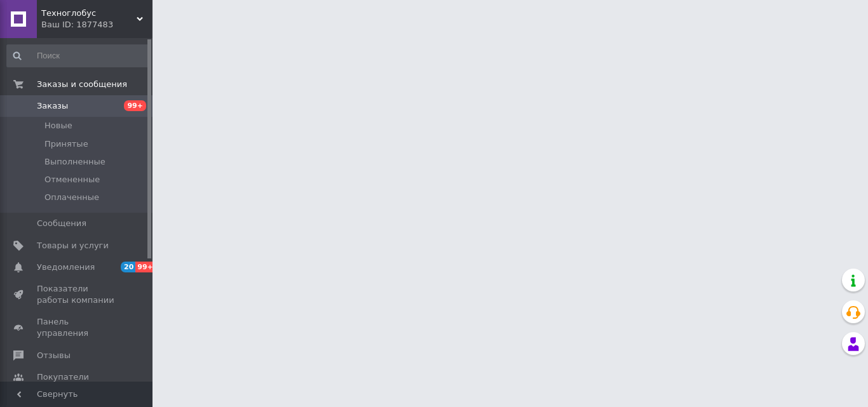 The height and width of the screenshot is (407, 868). I want to click on span: Отзывы, so click(53, 356).